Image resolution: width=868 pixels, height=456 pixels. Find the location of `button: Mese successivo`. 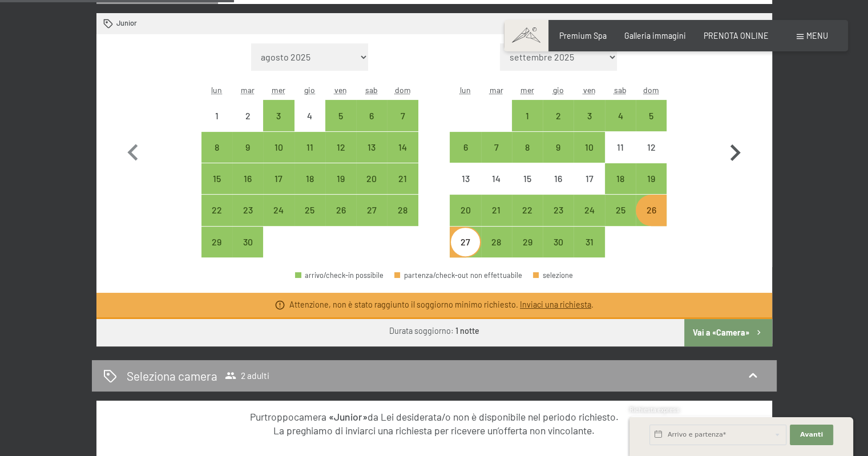

button: Mese successivo is located at coordinates (735, 151).